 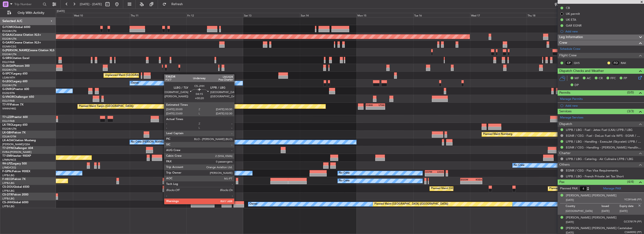 What do you see at coordinates (15, 125) in the screenshot?
I see `a: LX-TROLegacy 650` at bounding box center [15, 125].